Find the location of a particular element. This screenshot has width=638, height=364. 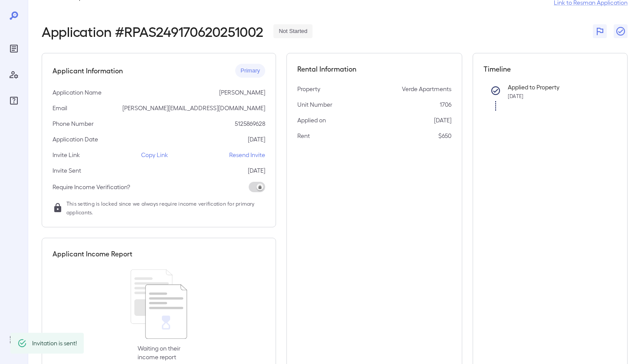

p: Invite Sent is located at coordinates (67, 171).